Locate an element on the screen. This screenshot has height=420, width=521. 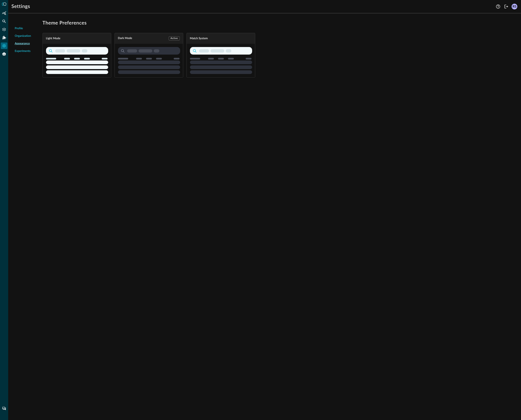
button: Logout is located at coordinates (506, 6).